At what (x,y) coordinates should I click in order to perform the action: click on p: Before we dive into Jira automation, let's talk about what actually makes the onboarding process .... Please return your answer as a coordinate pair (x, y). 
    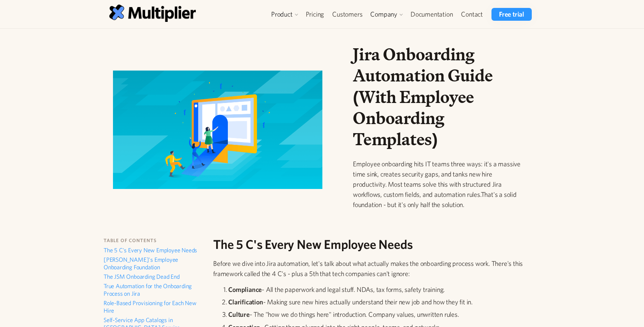
    Looking at the image, I should click on (374, 269).